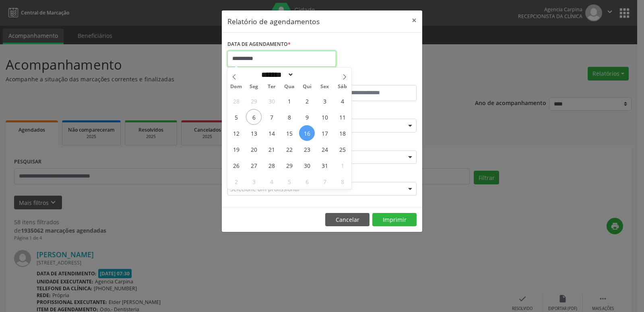  Describe the element at coordinates (265, 189) in the screenshot. I see `span: Selecione um profissional` at that location.